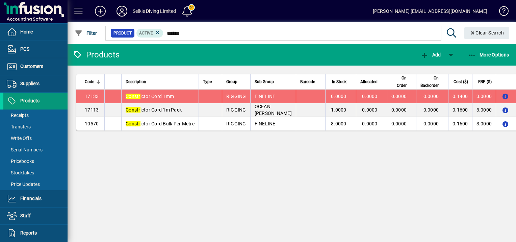 The image size is (516, 242). What do you see at coordinates (20, 161) in the screenshot?
I see `span: Pricebooks` at bounding box center [20, 161].